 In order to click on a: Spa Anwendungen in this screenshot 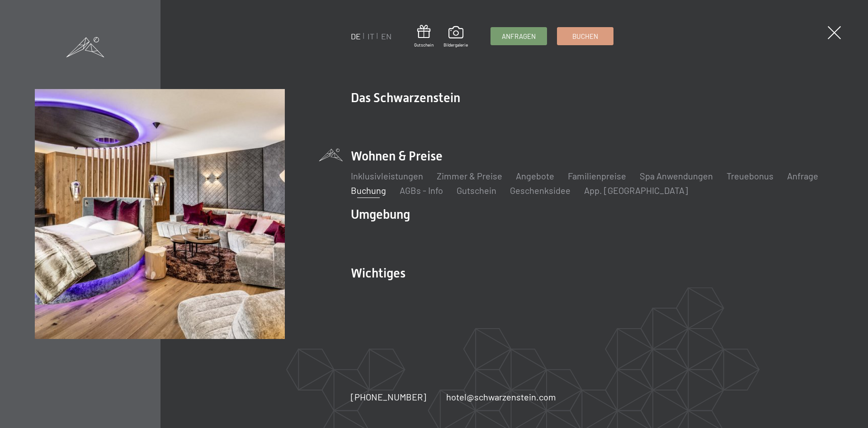, I will do `click(676, 176)`.